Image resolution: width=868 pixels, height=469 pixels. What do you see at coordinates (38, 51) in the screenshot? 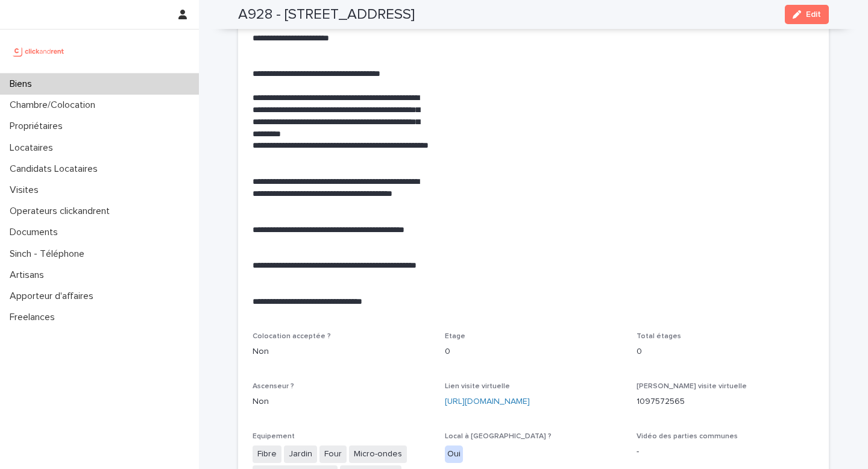
I see `img: UCB0brd3T0yccxBKYDjQ` at bounding box center [38, 51].